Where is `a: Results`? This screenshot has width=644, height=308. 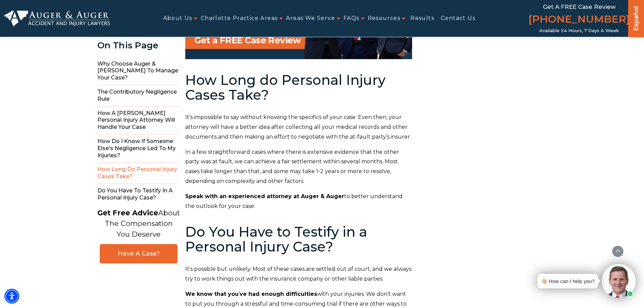
a: Results is located at coordinates (422, 18).